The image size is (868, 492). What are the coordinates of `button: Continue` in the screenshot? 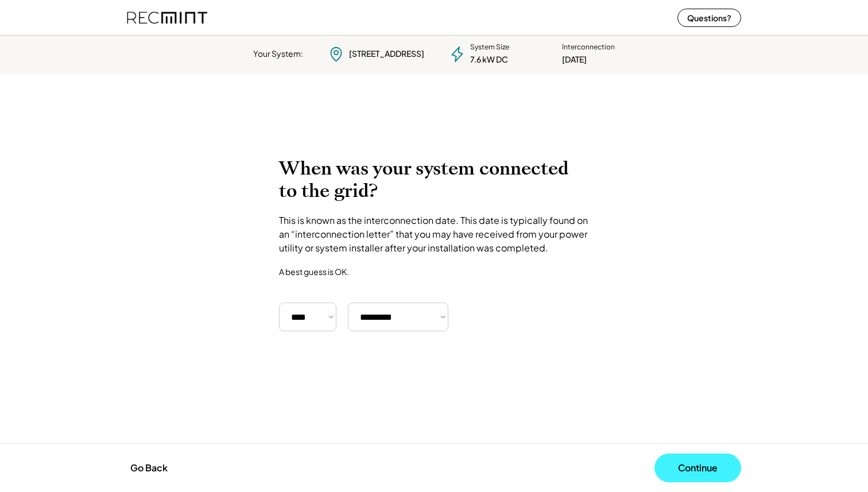 It's located at (698, 468).